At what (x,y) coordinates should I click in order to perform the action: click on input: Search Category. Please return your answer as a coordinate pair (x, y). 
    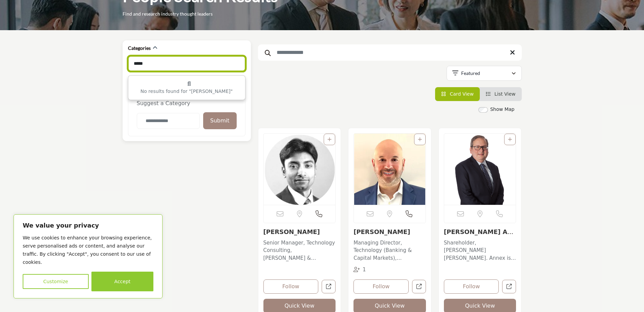
    Looking at the image, I should click on (187, 63).